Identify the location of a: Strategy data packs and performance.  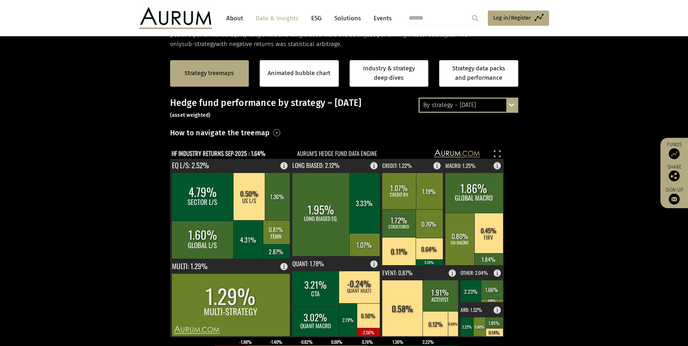
(478, 73).